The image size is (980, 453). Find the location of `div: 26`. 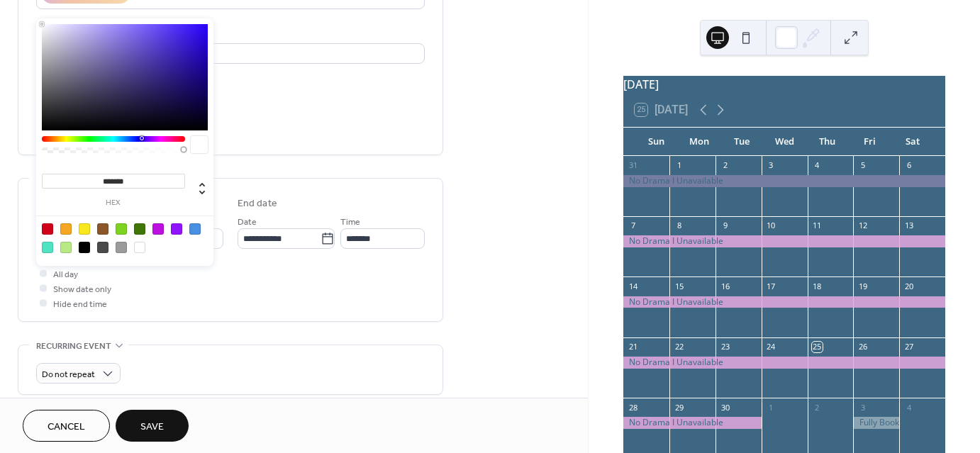

div: 26 is located at coordinates (863, 347).